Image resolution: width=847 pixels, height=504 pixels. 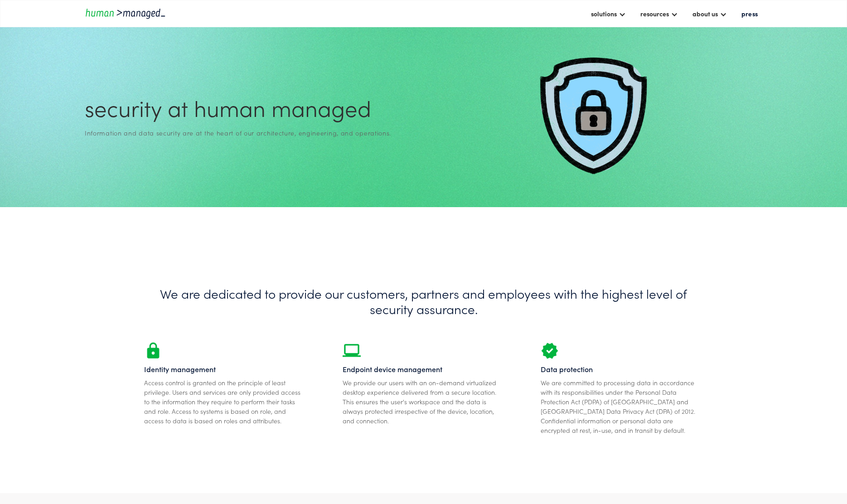 I want to click on div: Identity management, so click(x=225, y=369).